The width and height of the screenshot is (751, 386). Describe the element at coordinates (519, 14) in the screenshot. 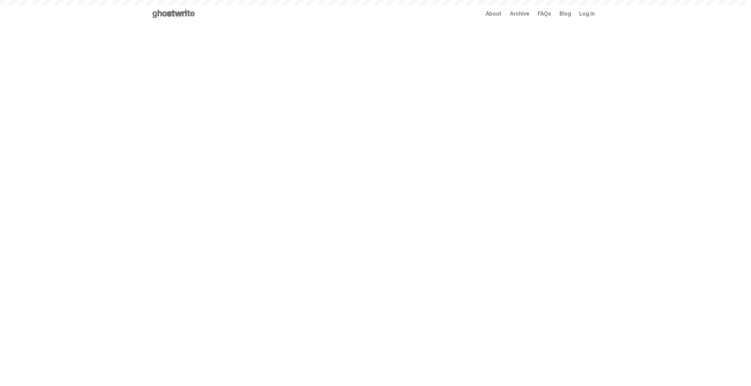

I see `a: Archive` at that location.